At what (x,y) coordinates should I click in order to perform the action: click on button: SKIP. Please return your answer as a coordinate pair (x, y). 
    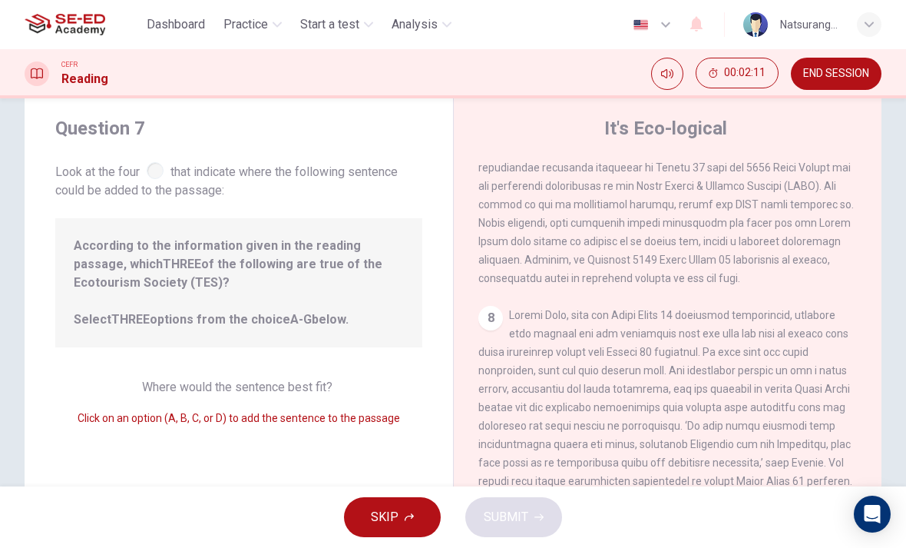
    Looking at the image, I should click on (392, 517).